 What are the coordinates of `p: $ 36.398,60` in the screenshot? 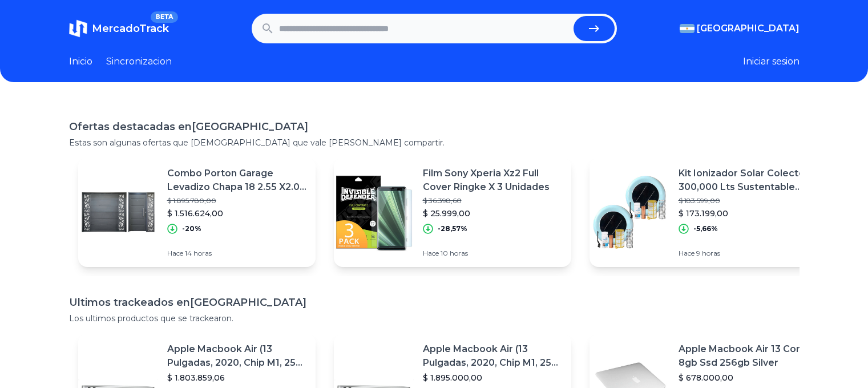 It's located at (493, 201).